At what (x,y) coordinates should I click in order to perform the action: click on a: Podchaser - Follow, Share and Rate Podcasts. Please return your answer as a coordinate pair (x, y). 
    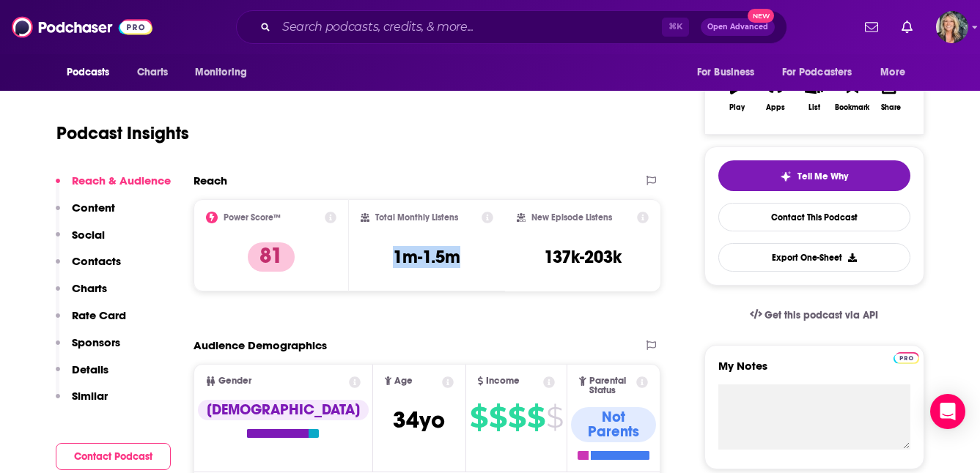
    Looking at the image, I should click on (82, 27).